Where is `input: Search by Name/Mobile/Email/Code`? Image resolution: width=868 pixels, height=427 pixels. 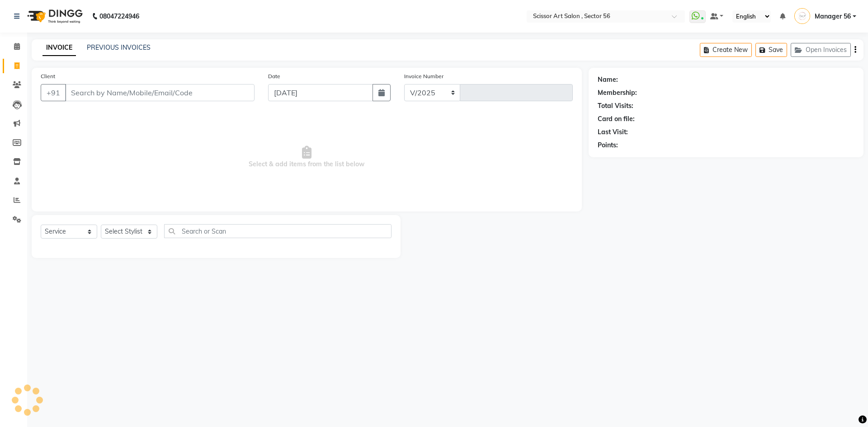 input: Search by Name/Mobile/Email/Code is located at coordinates (160, 93).